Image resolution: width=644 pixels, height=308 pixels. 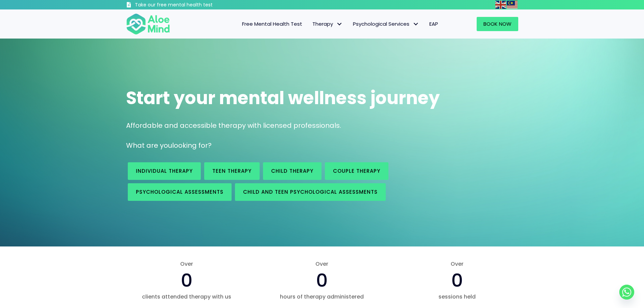 I want to click on nav: Menu, so click(x=311, y=24).